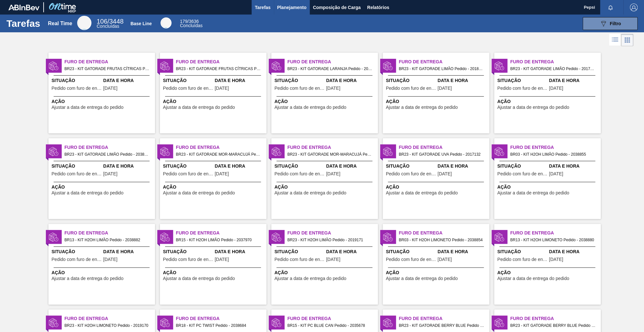  I want to click on span: Concluídas, so click(108, 26).